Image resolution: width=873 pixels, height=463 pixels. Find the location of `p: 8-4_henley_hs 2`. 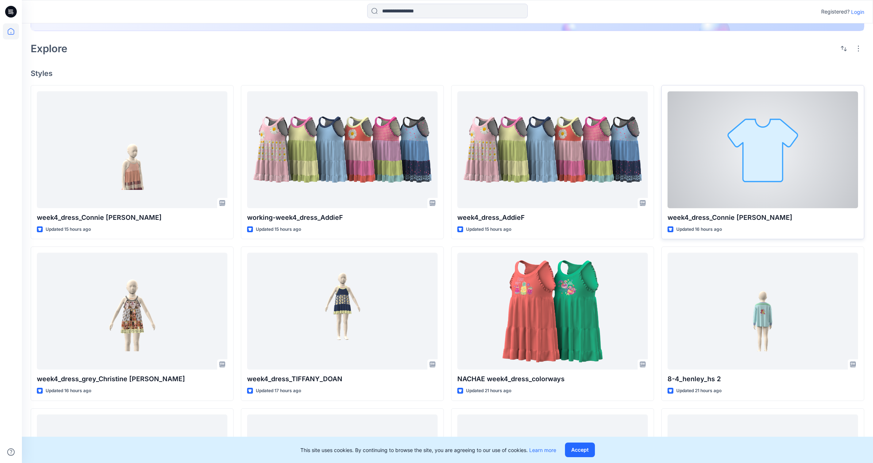

p: 8-4_henley_hs 2 is located at coordinates (763, 379).